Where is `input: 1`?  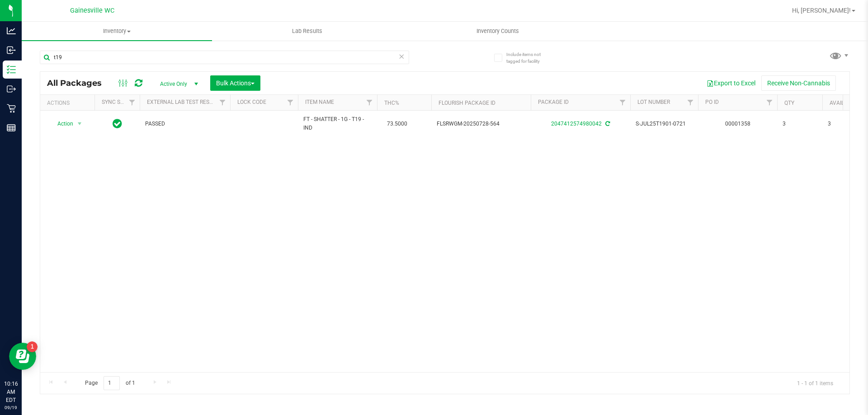
input: 1 is located at coordinates (111, 383).